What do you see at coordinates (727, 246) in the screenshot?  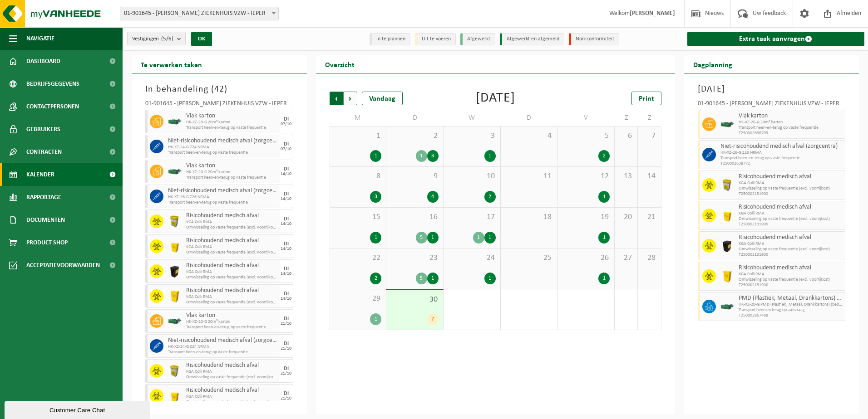 I see `img: LP-SB-00050-HPE-51` at bounding box center [727, 246].